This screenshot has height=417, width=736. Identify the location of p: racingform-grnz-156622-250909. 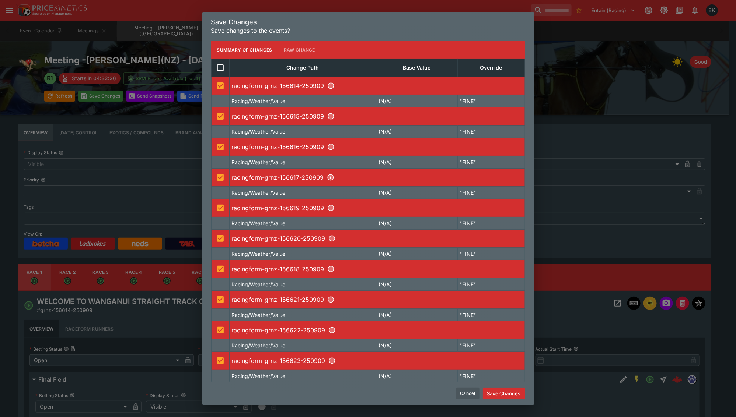
(377, 330).